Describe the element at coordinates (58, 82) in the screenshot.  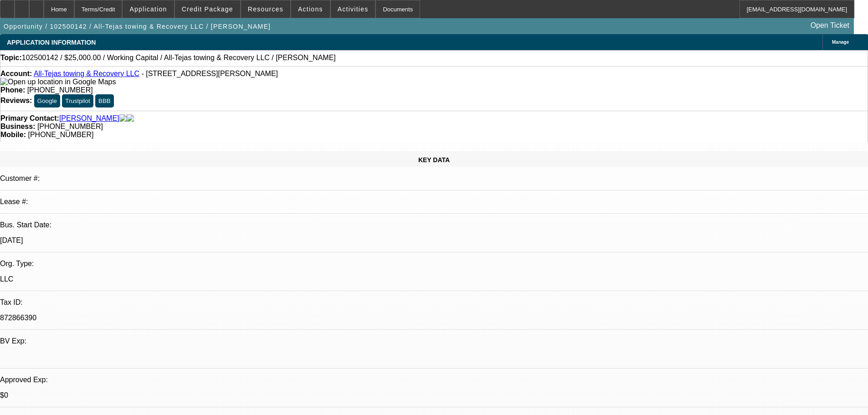
I see `img: Open up location in Google Maps` at that location.